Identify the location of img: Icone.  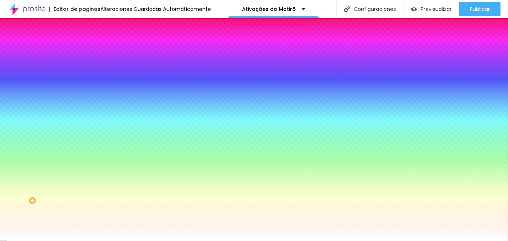
(347, 9).